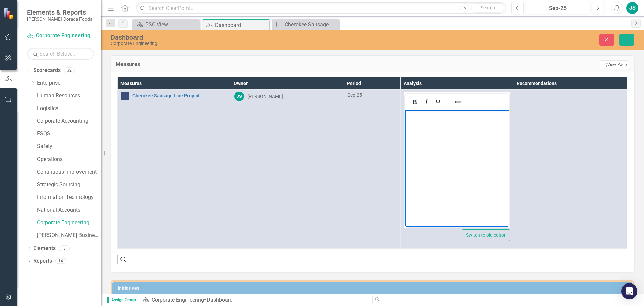 This screenshot has height=306, width=644. I want to click on h3: Measures, so click(229, 65).